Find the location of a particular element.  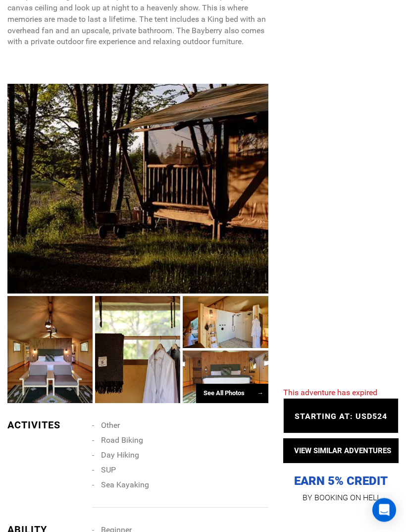

span: STARTING AT: USD524 is located at coordinates (341, 416).